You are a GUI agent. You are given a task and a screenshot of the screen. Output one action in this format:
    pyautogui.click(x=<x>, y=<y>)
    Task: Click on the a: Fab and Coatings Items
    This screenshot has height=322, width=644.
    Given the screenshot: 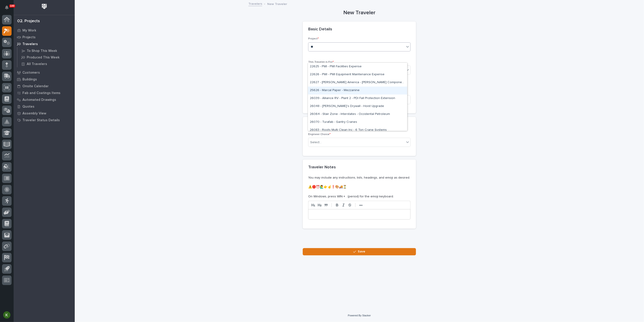 What is the action you would take?
    pyautogui.click(x=44, y=93)
    